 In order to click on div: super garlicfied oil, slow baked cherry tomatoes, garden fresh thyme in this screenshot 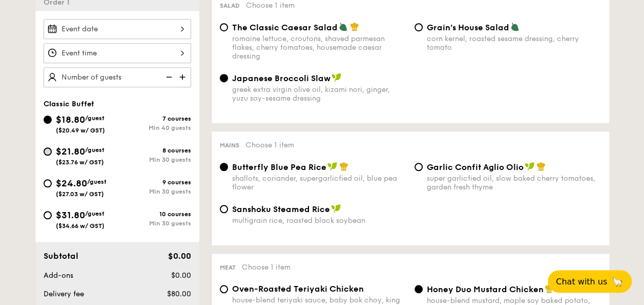, I will do `click(514, 182)`.